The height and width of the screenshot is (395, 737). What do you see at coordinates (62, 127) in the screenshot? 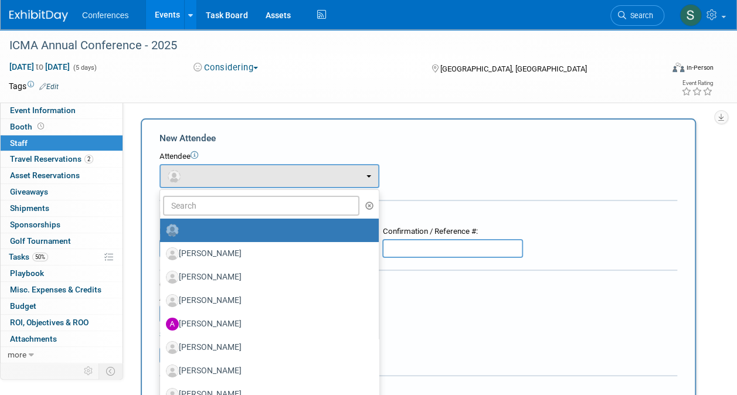
I see `a: Booth` at bounding box center [62, 127].